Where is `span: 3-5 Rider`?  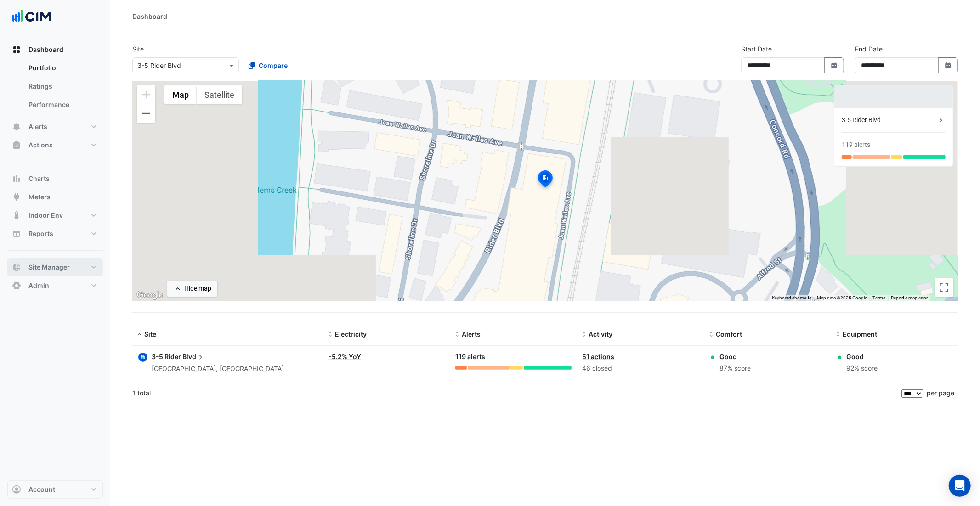
span: 3-5 Rider is located at coordinates (166, 356).